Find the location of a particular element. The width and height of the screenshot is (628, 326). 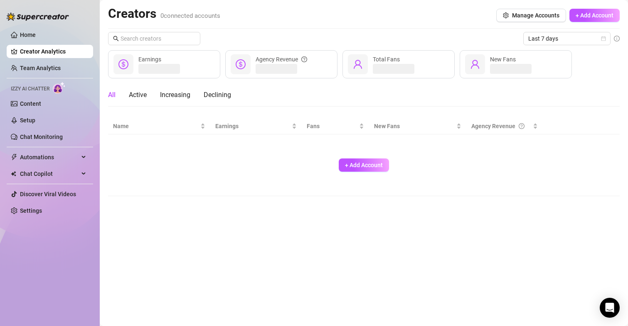

th: New Fans is located at coordinates (417, 126).